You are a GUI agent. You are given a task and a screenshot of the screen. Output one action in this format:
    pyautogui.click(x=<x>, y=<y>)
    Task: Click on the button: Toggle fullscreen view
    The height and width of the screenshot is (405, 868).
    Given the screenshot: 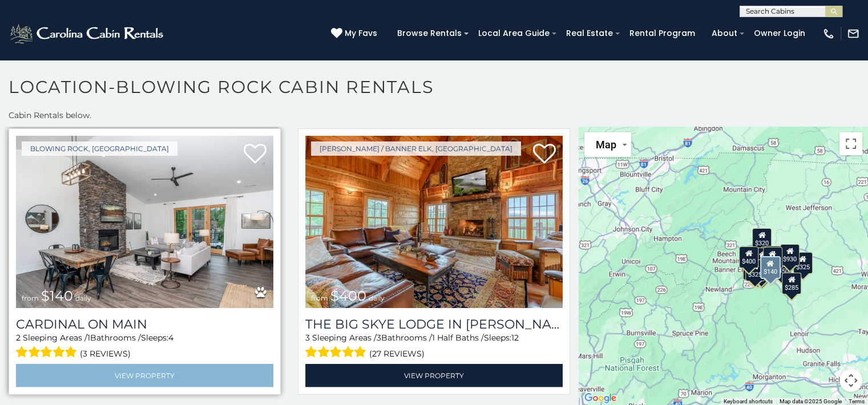 What is the action you would take?
    pyautogui.click(x=851, y=144)
    